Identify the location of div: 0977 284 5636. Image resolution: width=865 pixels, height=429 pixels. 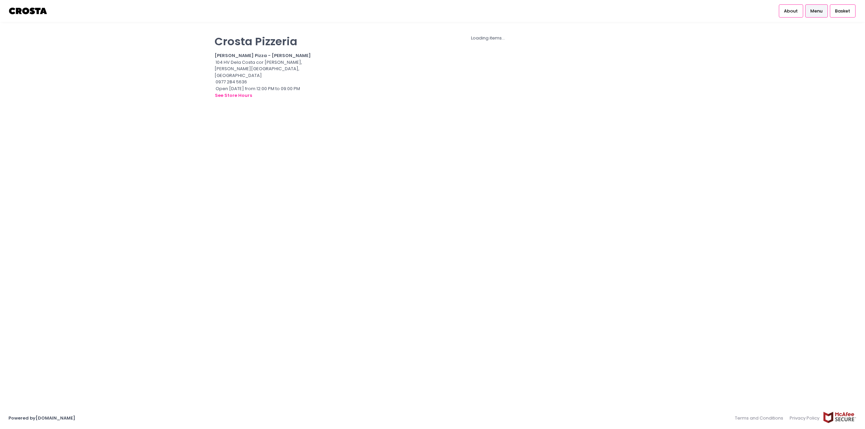
(266, 82).